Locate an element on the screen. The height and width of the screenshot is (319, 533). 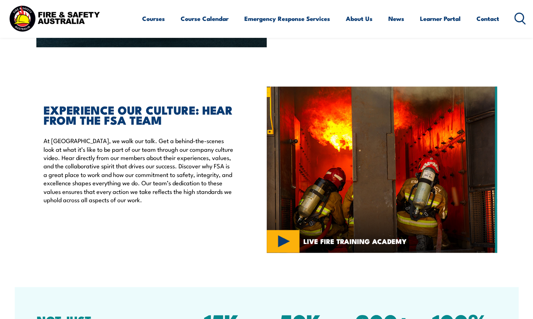
h2: EXPERIENCE OUR CULTURE: HEAR FROM THE FSA TEAM is located at coordinates (139, 115).